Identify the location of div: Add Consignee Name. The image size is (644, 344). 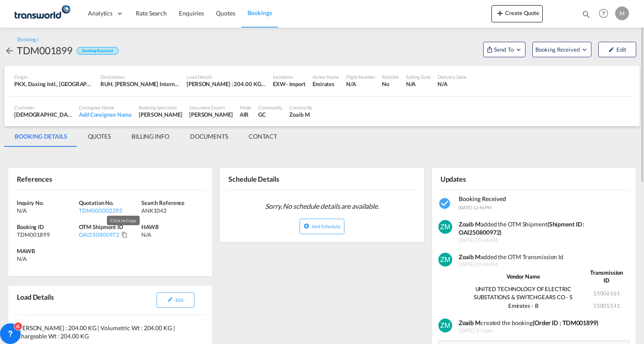
(105, 115).